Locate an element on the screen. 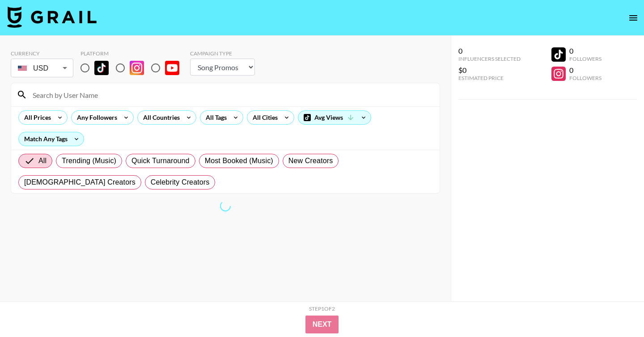 This screenshot has height=337, width=644. div: Campaign Type is located at coordinates (222, 53).